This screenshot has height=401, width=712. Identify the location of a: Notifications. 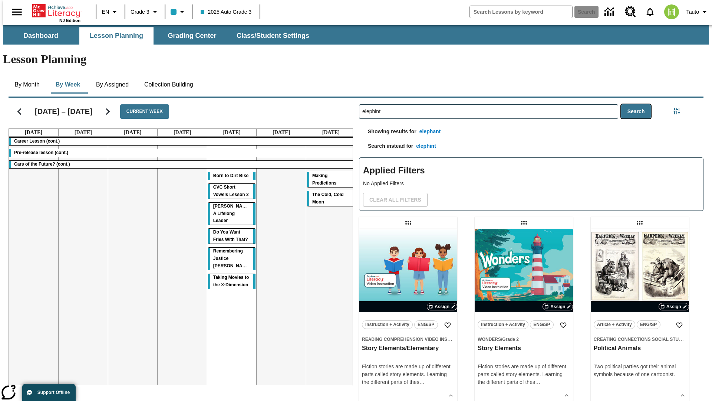
(651, 12).